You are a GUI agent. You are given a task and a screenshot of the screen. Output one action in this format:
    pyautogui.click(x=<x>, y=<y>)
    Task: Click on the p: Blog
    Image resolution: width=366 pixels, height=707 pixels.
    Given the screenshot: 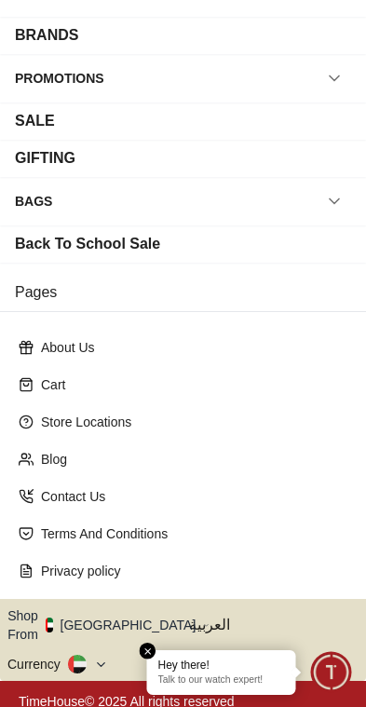 What is the action you would take?
    pyautogui.click(x=190, y=459)
    